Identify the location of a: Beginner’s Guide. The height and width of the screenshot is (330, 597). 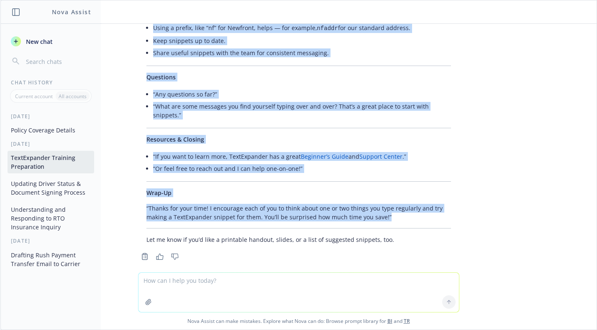
(325, 156).